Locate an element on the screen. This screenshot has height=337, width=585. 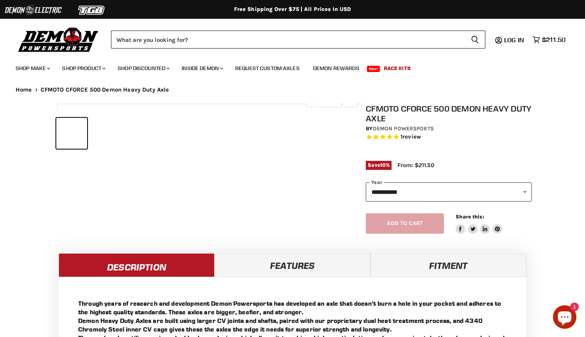
a: Demon Rewards is located at coordinates (336, 68).